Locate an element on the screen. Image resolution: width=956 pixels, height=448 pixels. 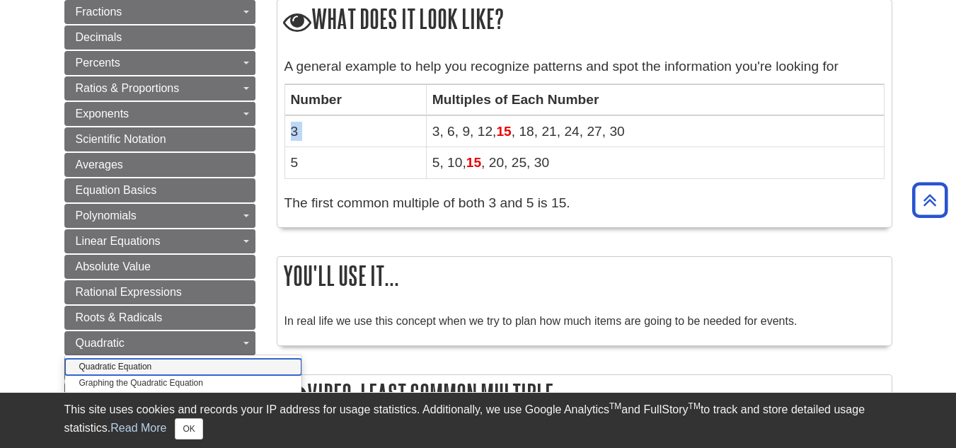
span: Exponents is located at coordinates (103, 113).